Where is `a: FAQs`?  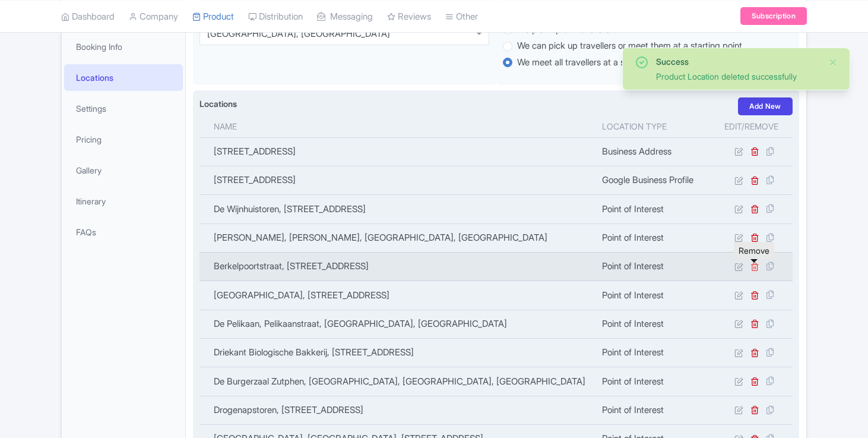
a: FAQs is located at coordinates (123, 232).